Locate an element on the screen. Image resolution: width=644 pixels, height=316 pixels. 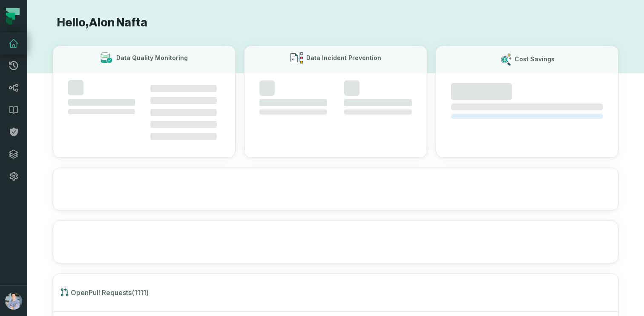
button: Cost Savings is located at coordinates (527, 102).